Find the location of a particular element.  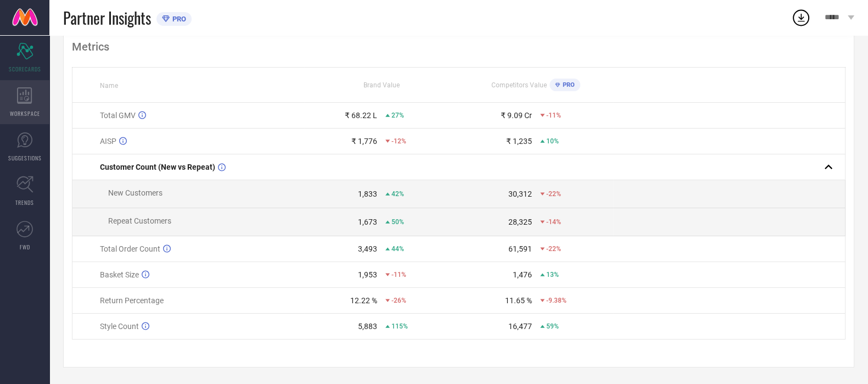

span: Total Order Count is located at coordinates (130, 248).